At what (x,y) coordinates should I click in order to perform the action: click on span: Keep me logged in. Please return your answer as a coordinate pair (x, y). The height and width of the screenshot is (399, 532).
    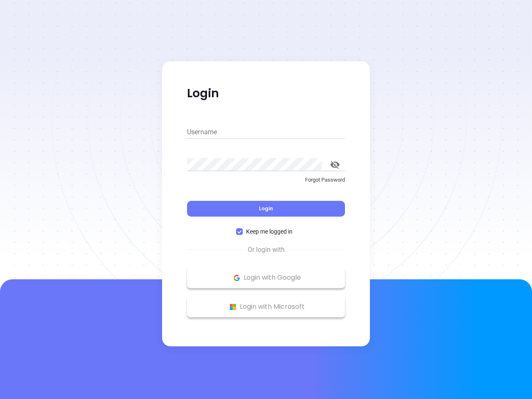
    Looking at the image, I should click on (269, 232).